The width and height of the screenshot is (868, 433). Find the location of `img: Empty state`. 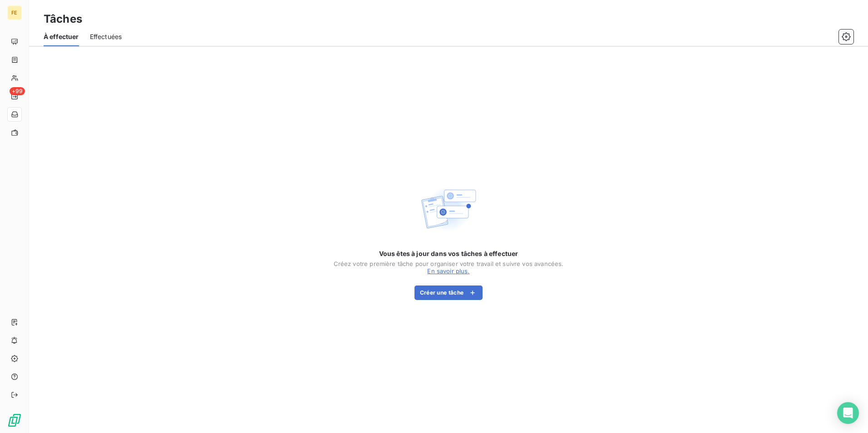

img: Empty state is located at coordinates (448, 209).